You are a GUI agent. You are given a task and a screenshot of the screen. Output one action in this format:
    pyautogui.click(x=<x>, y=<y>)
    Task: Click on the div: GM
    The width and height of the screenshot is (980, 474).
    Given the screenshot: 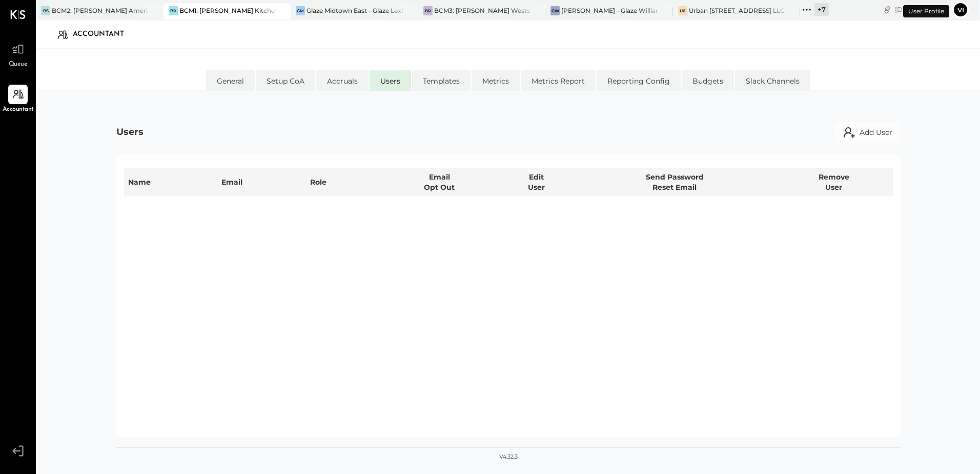 What is the action you would take?
    pyautogui.click(x=301, y=11)
    